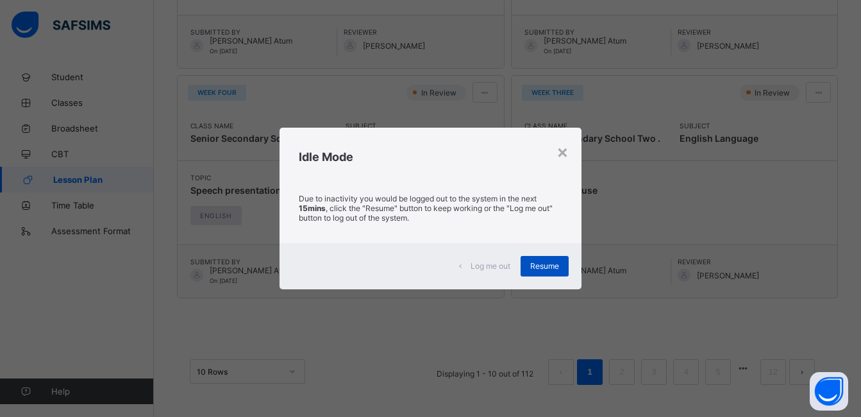 This screenshot has height=417, width=861. What do you see at coordinates (312, 208) in the screenshot?
I see `strong: 15mins` at bounding box center [312, 208].